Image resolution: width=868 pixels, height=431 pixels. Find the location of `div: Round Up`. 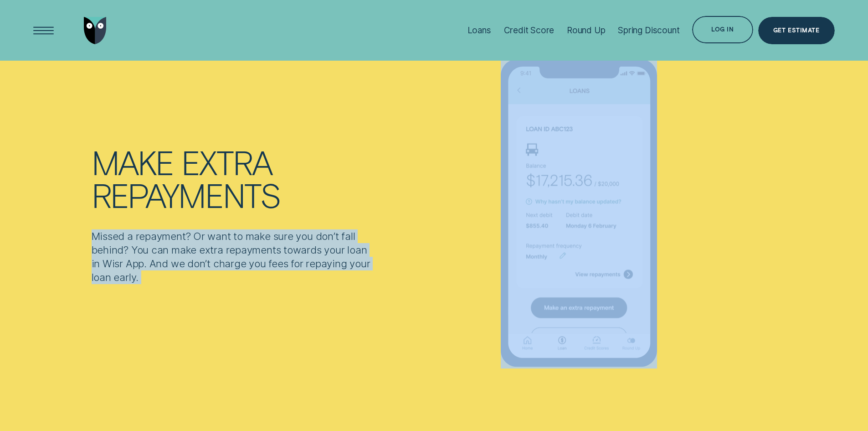

div: Round Up is located at coordinates (586, 30).